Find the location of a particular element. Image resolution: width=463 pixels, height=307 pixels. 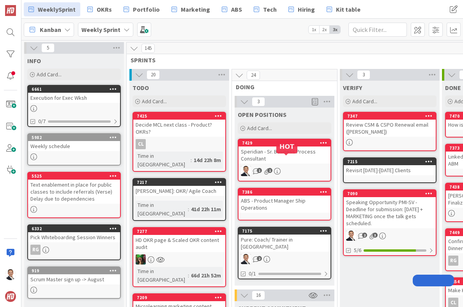

input: Quick Filter... is located at coordinates (378, 30).